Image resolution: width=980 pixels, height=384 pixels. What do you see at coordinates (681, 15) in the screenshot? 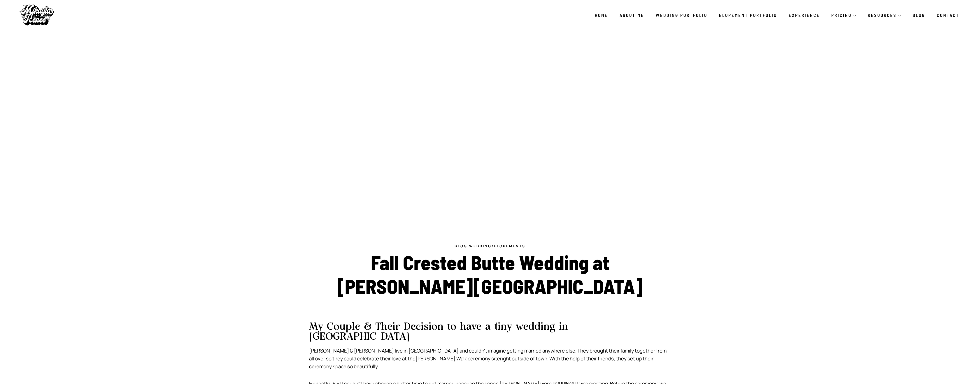
I see `a: Wedding Portfolio` at bounding box center [681, 15].